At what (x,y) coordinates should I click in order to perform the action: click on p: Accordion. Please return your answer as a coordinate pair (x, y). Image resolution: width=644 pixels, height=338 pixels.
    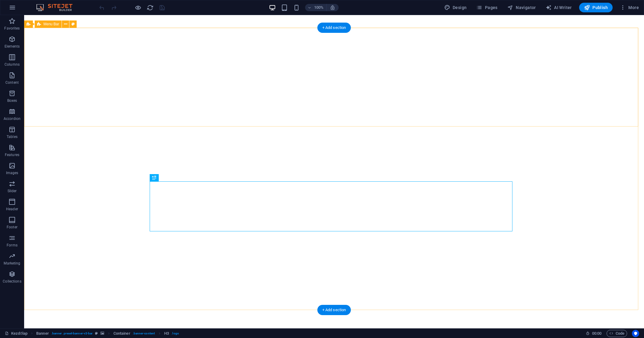
    Looking at the image, I should click on (12, 119).